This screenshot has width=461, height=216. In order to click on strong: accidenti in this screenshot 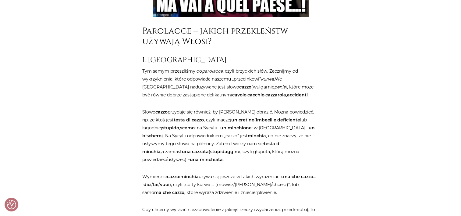, I will do `click(297, 95)`.